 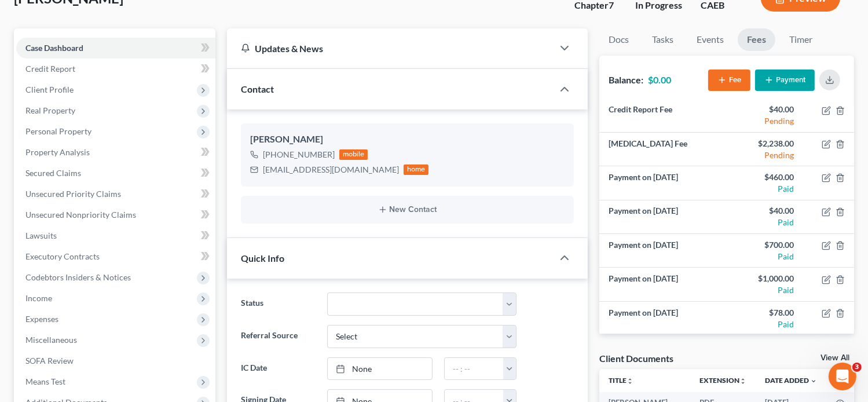 What do you see at coordinates (53, 173) in the screenshot?
I see `span: Secured Claims` at bounding box center [53, 173].